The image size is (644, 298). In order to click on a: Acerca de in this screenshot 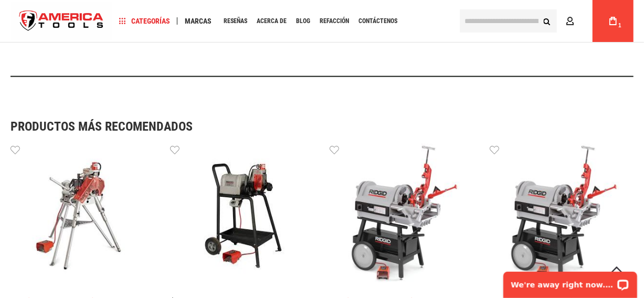, I will do `click(271, 21)`.